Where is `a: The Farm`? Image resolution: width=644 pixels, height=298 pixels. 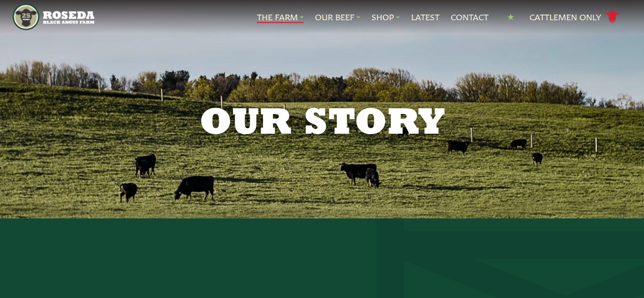
a: The Farm is located at coordinates (280, 17).